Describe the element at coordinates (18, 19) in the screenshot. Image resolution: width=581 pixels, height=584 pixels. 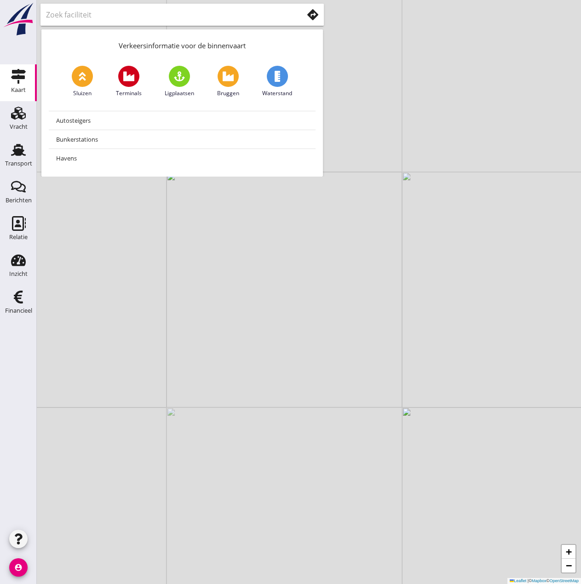
I see `img: logo-small.a267ee39.svg` at that location.